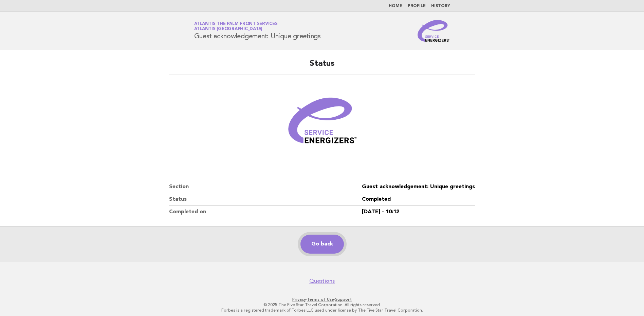  I want to click on h1: Guest acknowledgement: Unique greetings, so click(257, 31).